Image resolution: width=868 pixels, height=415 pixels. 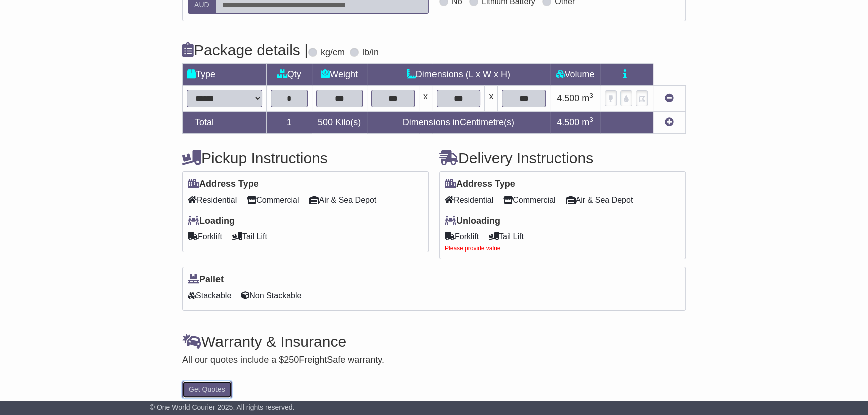 I want to click on label: kg/cm, so click(x=332, y=52).